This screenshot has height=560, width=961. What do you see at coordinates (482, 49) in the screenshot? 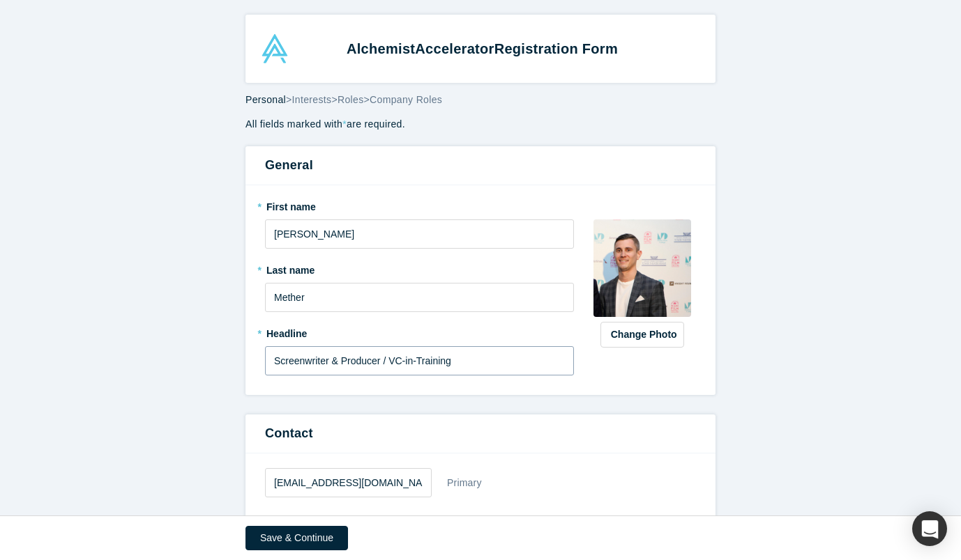
I see `strong: Alchemist Registration Form` at bounding box center [482, 49].